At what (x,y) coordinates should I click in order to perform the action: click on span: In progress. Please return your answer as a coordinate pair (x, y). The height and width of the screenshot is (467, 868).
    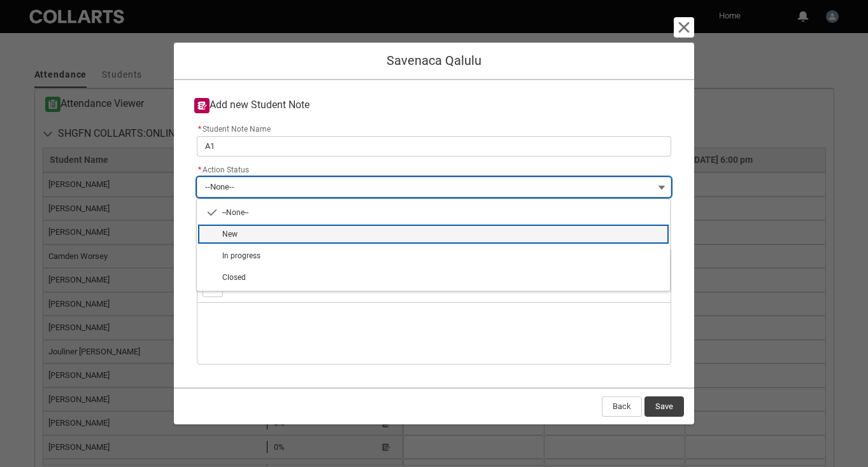
    Looking at the image, I should click on (241, 256).